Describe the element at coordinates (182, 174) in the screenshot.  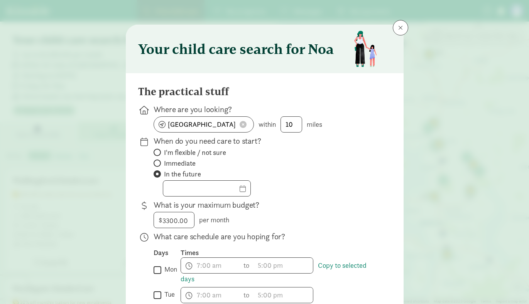
I see `span: In the future` at that location.